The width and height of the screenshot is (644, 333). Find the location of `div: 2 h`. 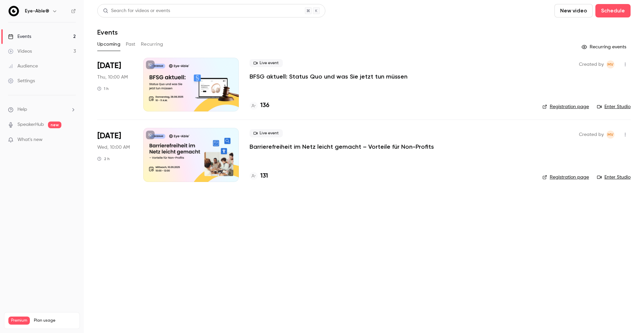

div: 2 h is located at coordinates (104, 159).